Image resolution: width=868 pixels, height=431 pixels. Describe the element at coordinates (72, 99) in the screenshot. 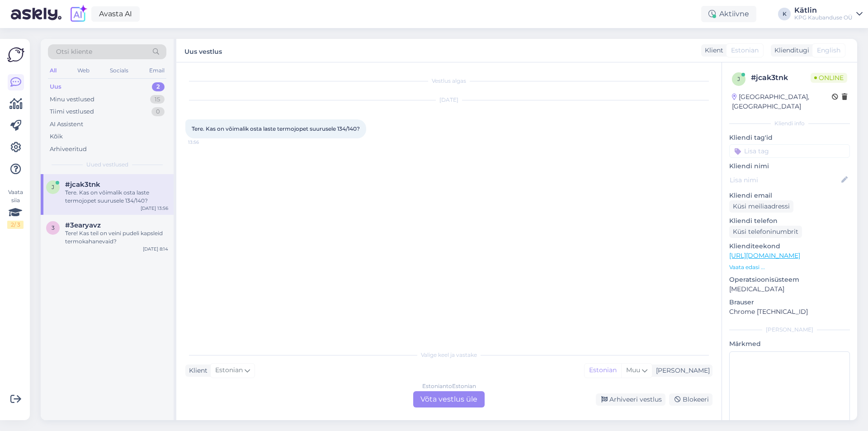

I see `div: Minu vestlused` at that location.